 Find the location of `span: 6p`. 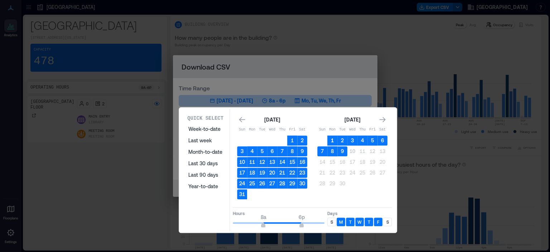

span: 6p is located at coordinates (301, 217).